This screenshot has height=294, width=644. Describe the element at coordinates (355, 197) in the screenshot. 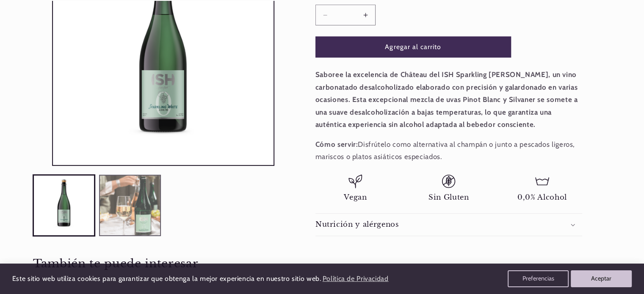

I see `span: Vegan` at that location.